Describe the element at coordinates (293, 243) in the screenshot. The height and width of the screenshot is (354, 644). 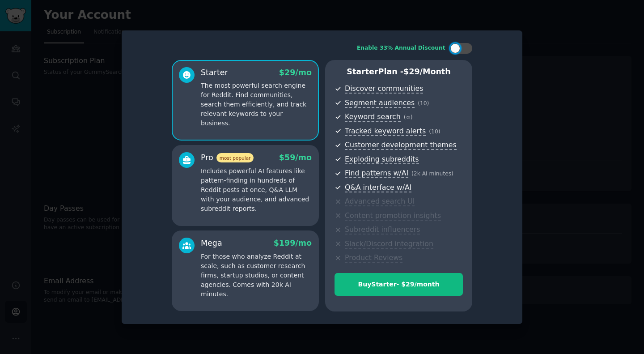
I see `span: $ 199 /mo` at that location.